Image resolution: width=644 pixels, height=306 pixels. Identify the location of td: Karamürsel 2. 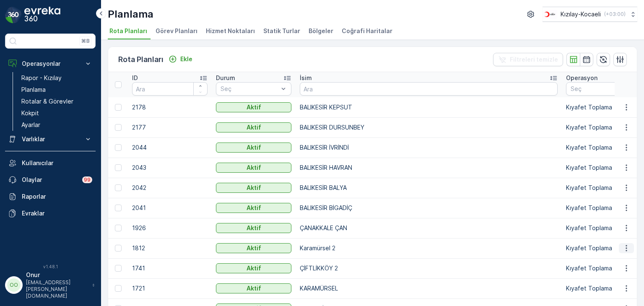
(429, 248).